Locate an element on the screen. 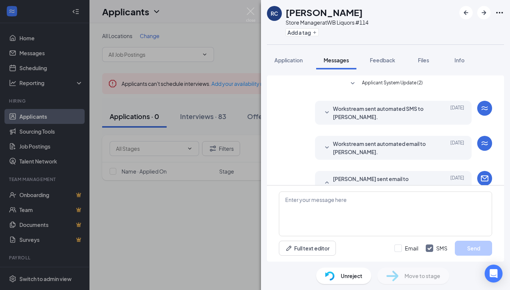 This screenshot has height=290, width=510. span: Application is located at coordinates (289, 60).